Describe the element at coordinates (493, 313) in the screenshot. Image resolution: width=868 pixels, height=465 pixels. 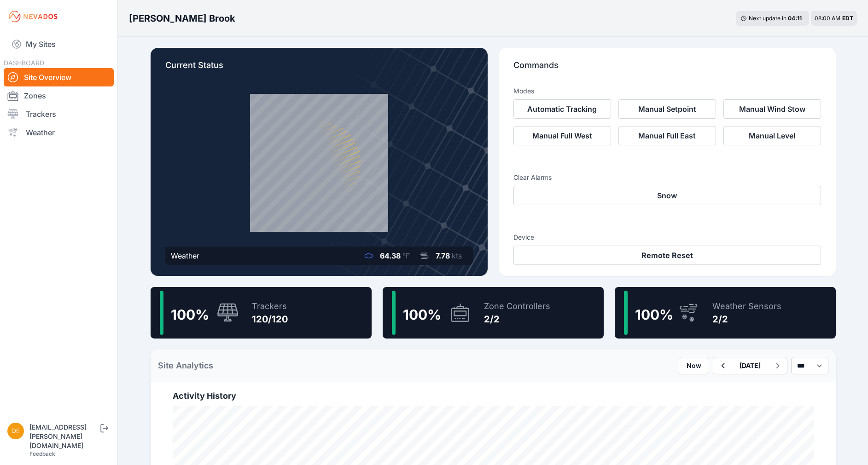
I see `a: 100%Zone Controllers2/2` at that location.